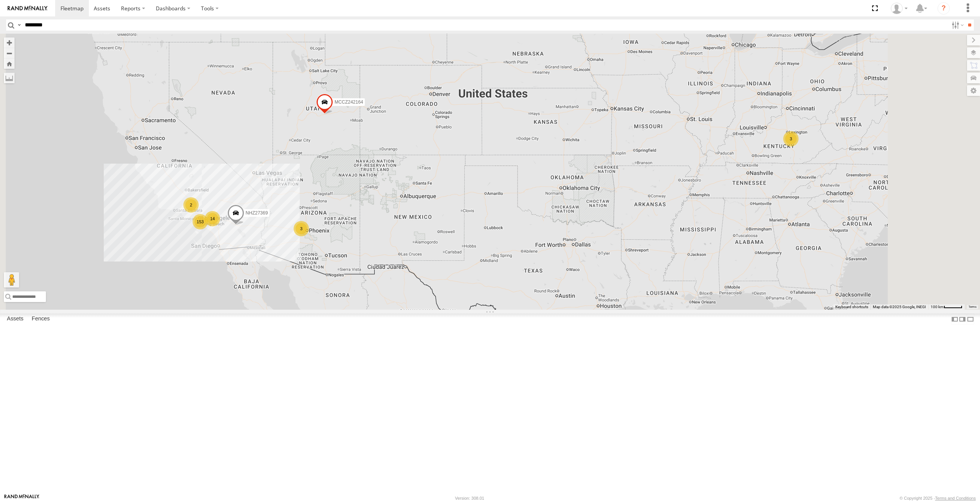 The height and width of the screenshot is (502, 980). I want to click on label: Dock Summary Table to the Right, so click(962, 320).